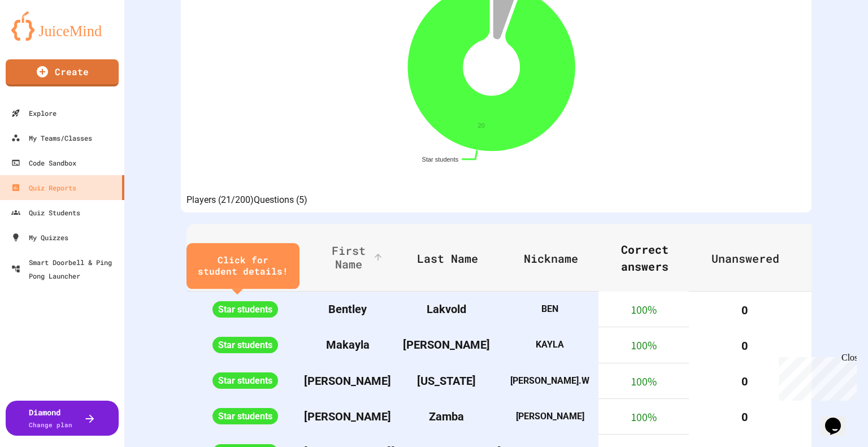  I want to click on div: Quiz Reports, so click(44, 188).